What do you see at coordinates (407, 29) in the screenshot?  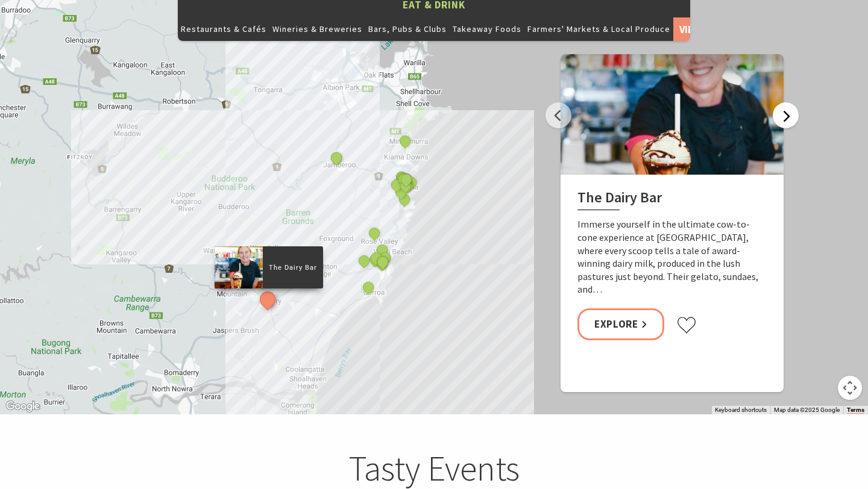 I see `button: Bars, Pubs & Clubs` at bounding box center [407, 29].